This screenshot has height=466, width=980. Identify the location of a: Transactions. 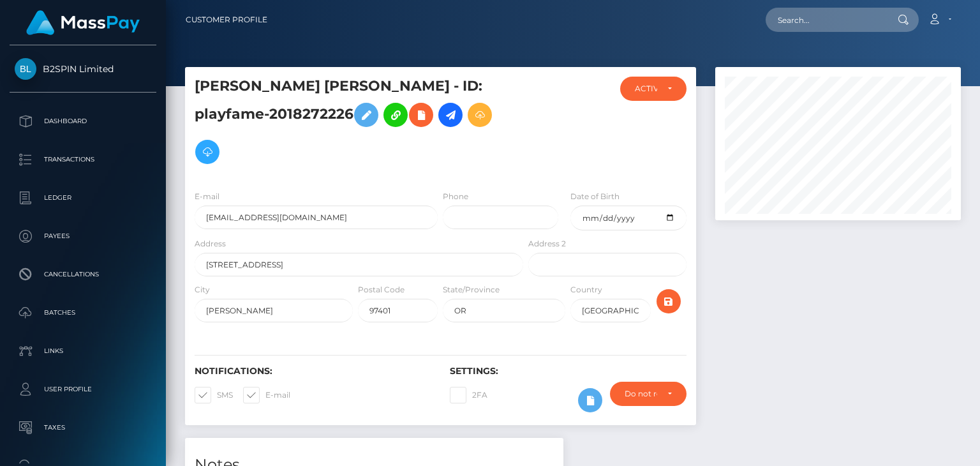
(83, 160).